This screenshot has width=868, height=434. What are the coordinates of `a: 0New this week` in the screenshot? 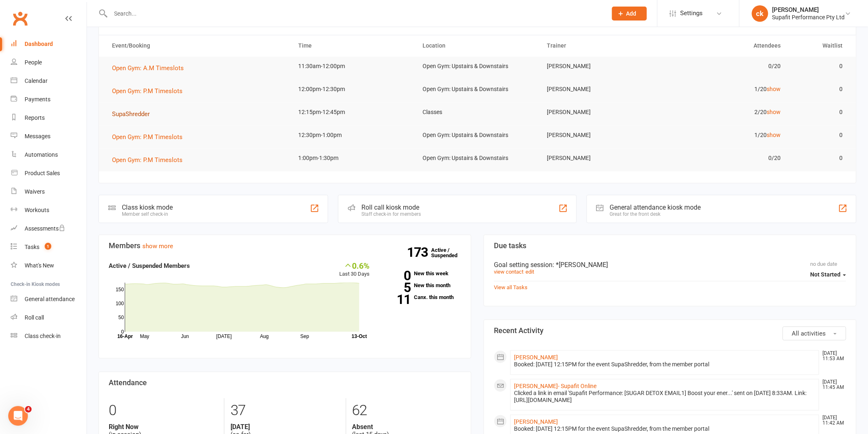 It's located at (422, 273).